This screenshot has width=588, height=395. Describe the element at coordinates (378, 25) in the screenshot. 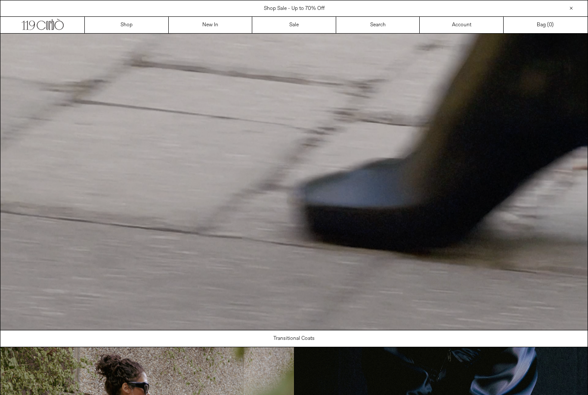

I see `a: Search` at that location.